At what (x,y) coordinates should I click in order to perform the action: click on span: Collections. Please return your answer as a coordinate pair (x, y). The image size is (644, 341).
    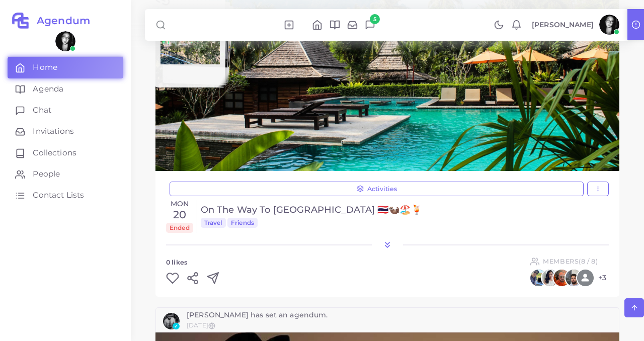
    Looking at the image, I should click on (54, 153).